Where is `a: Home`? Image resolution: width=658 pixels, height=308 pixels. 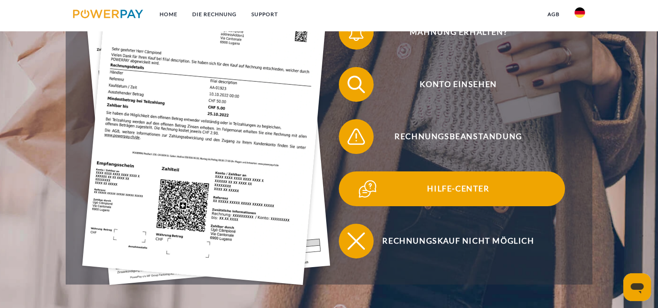 a: Home is located at coordinates (168, 14).